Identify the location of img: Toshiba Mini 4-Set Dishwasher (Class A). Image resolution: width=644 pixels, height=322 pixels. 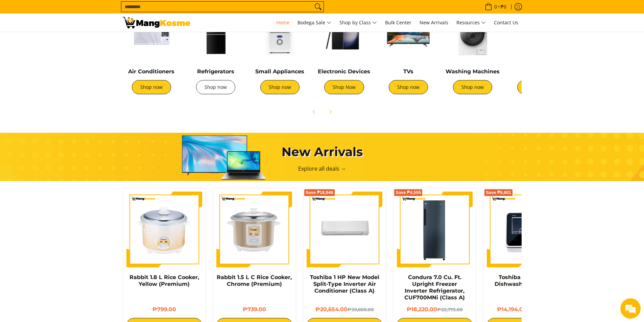
(525, 230).